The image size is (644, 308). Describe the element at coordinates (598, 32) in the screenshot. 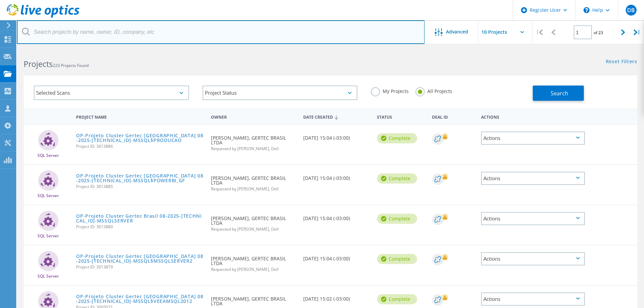

I see `span: of 23` at that location.